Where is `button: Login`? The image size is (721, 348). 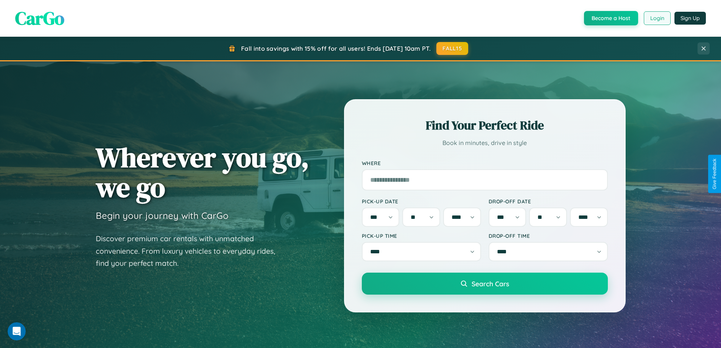 button: Login is located at coordinates (657, 18).